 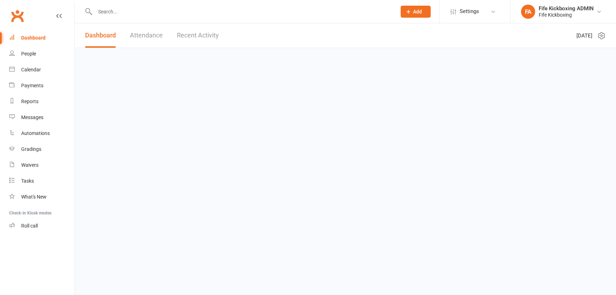 I want to click on a: Messages, so click(x=42, y=117).